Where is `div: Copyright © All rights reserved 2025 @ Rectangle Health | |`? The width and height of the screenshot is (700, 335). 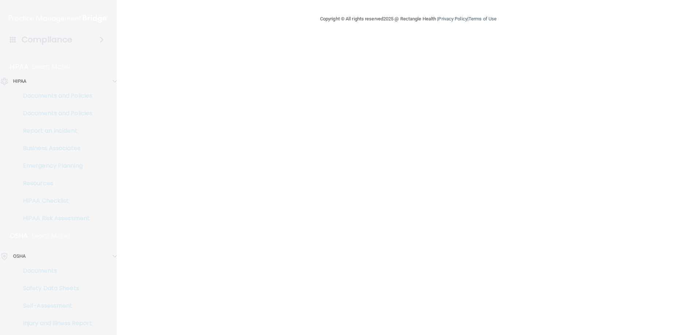
div: Copyright © All rights reserved 2025 @ Rectangle Health | | is located at coordinates (408, 19).